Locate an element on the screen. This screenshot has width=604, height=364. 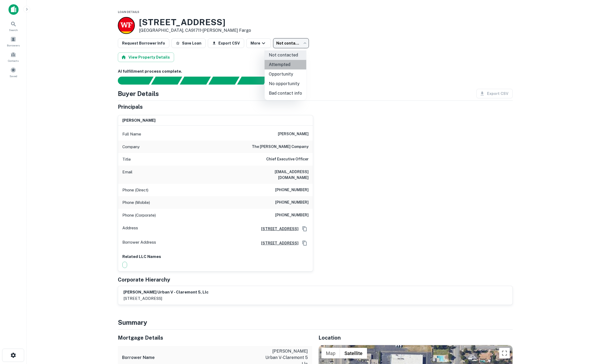
li: Opportunity is located at coordinates (285, 74).